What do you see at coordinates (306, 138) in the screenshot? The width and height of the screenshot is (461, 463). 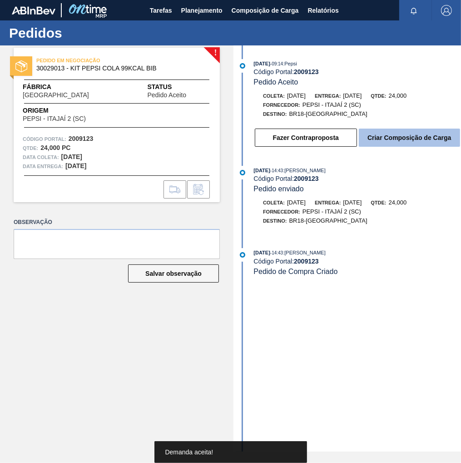 I see `button: Fazer Contraproposta` at bounding box center [306, 138].